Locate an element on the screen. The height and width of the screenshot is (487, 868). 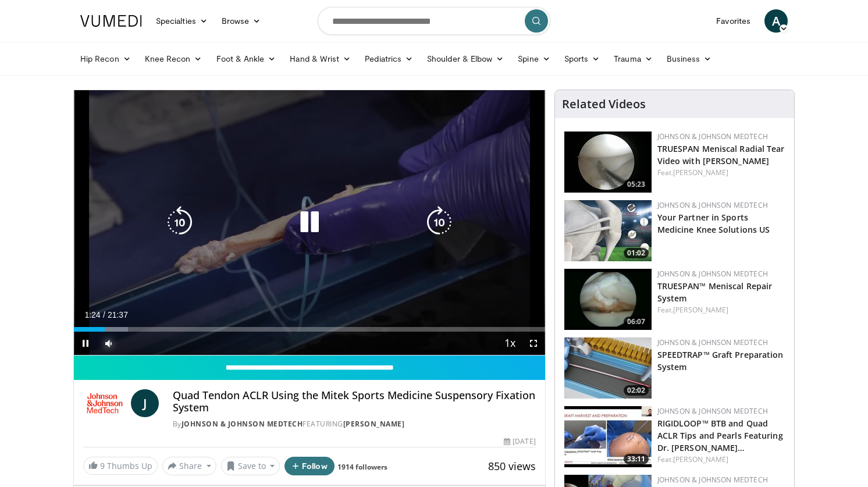
button: Playback Rate is located at coordinates (511, 343).